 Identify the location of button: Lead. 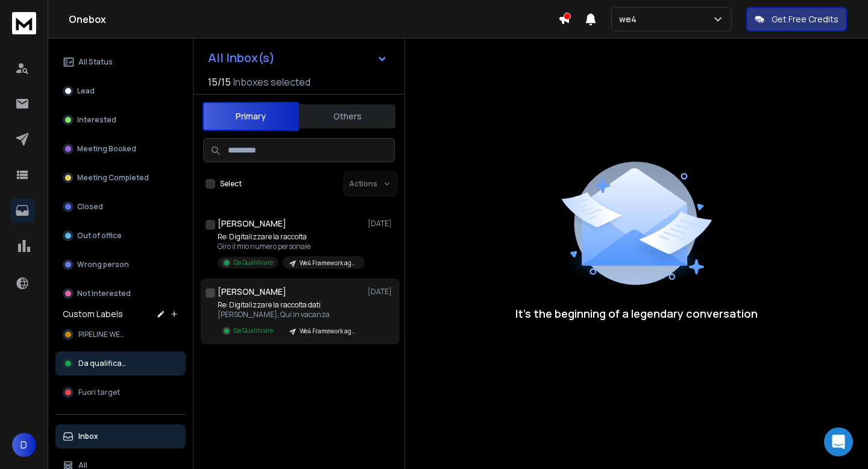
(121, 91).